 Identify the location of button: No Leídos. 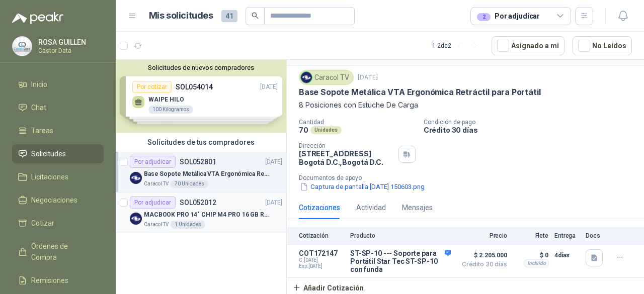
(602, 46).